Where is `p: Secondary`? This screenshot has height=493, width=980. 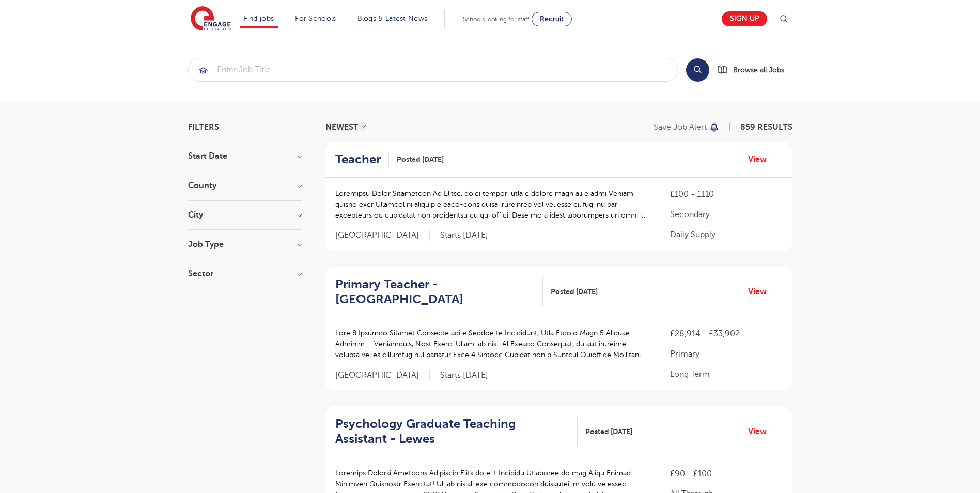
p: Secondary is located at coordinates (726, 214).